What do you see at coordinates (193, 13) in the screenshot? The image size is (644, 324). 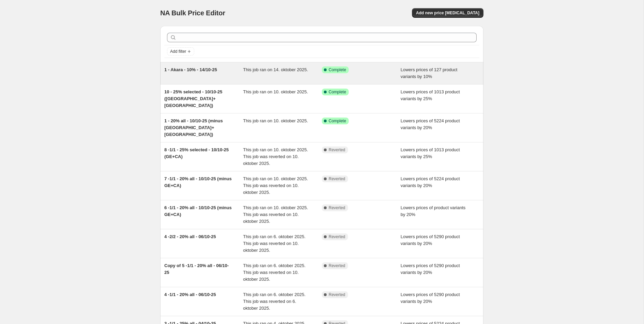 I see `span: NA Bulk Price Editor` at bounding box center [193, 13].